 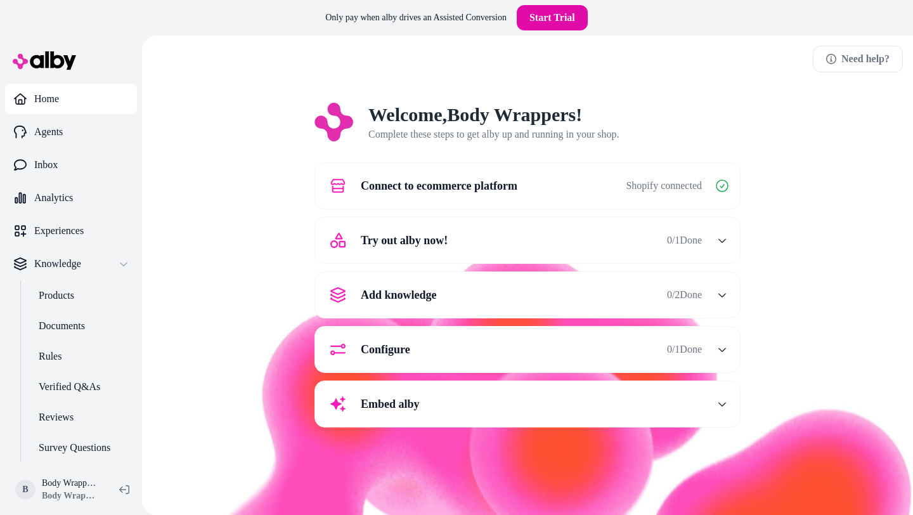 I want to click on span: Shopify connected, so click(x=664, y=186).